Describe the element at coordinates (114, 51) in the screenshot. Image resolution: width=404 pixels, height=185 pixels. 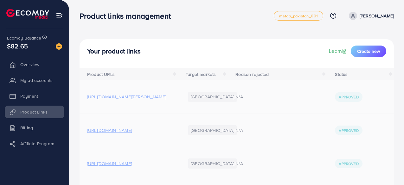
I see `h4: Your product links` at that location.